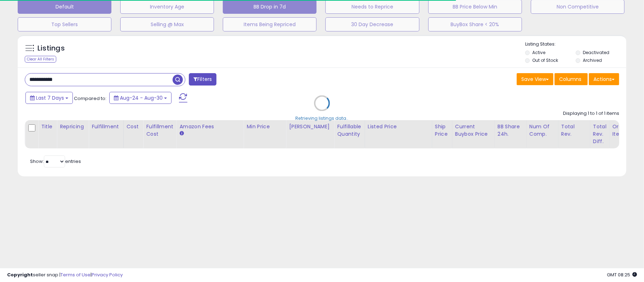 Image resolution: width=644 pixels, height=282 pixels. What do you see at coordinates (107, 275) in the screenshot?
I see `a: Privacy Policy` at bounding box center [107, 275].